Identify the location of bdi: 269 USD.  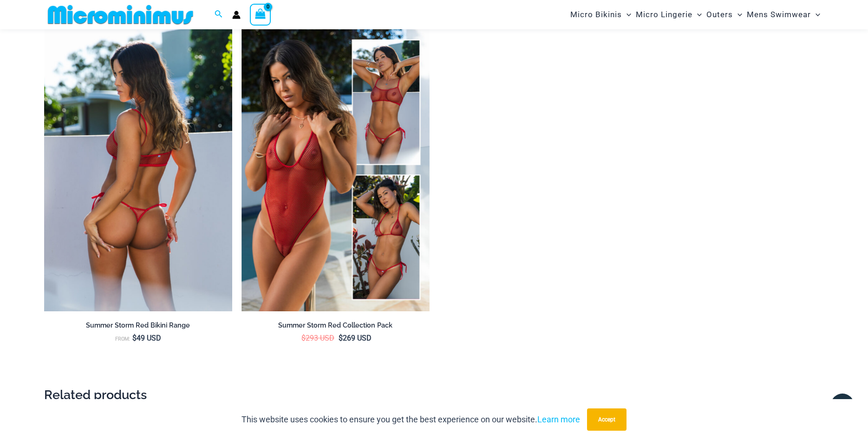
(355, 338).